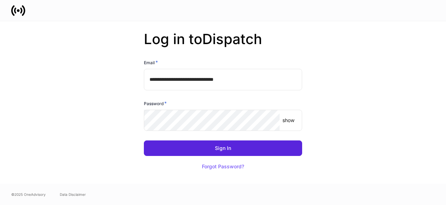 Image resolution: width=446 pixels, height=205 pixels. What do you see at coordinates (223, 45) in the screenshot?
I see `h2: Log in to Dispatch` at bounding box center [223, 45].